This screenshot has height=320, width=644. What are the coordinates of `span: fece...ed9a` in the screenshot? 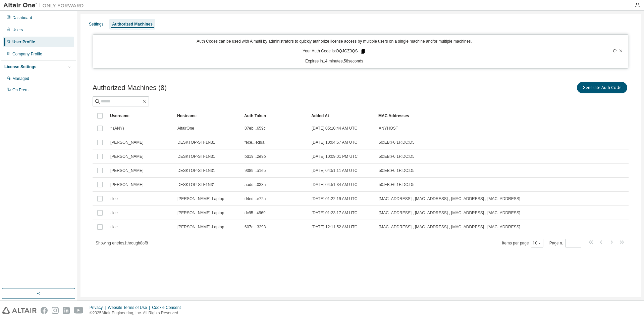 It's located at (254, 142).